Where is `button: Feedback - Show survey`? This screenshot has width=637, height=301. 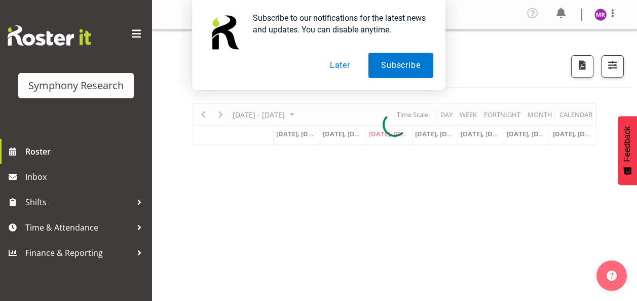
button: Feedback - Show survey is located at coordinates (627, 150).